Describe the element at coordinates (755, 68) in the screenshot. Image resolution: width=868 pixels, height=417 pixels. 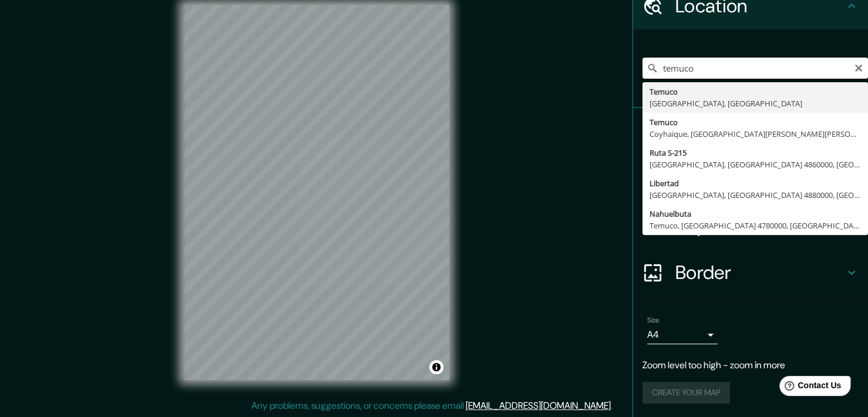
I see `input: Pick your city or area` at that location.